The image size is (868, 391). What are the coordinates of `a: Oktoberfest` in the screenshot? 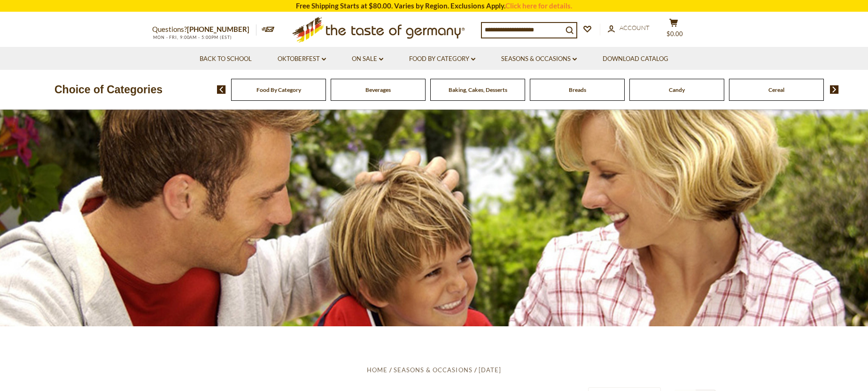 It's located at (302, 59).